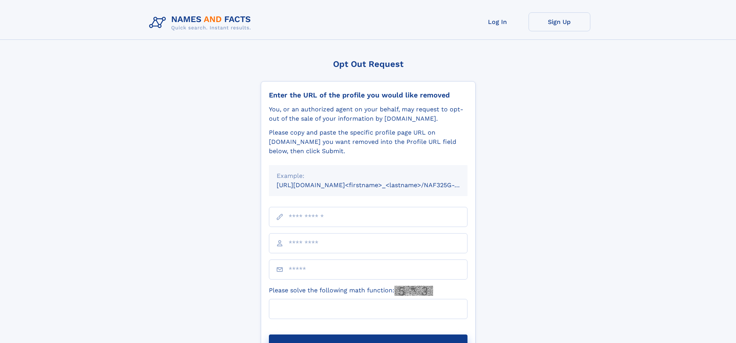 The image size is (736, 343). Describe the element at coordinates (498, 22) in the screenshot. I see `a: Log In` at that location.